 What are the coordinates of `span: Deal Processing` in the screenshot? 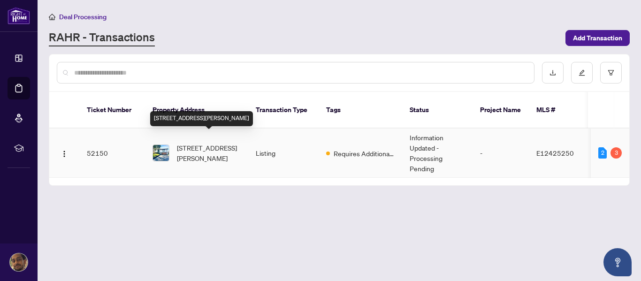 It's located at (83, 17).